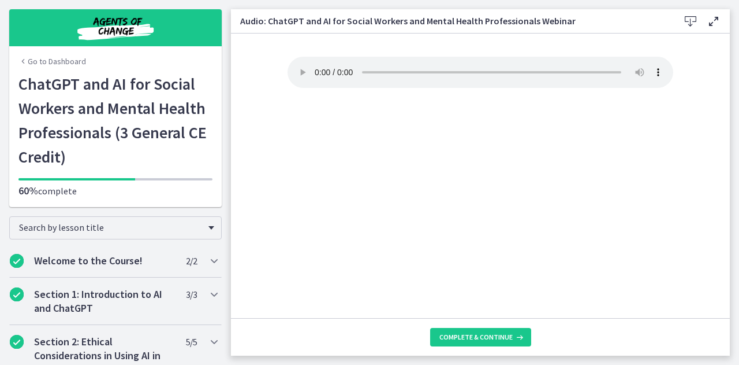 This screenshot has width=739, height=365. I want to click on button: Complete & continue, so click(481, 337).